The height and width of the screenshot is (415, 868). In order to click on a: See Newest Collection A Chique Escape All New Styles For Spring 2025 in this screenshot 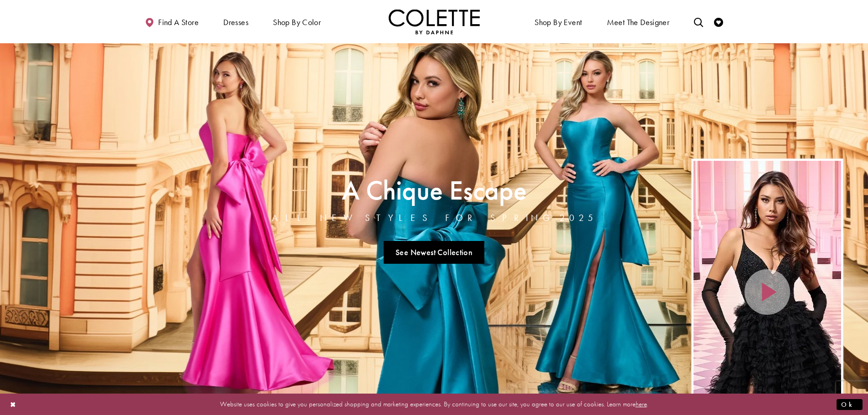, I will do `click(434, 253)`.